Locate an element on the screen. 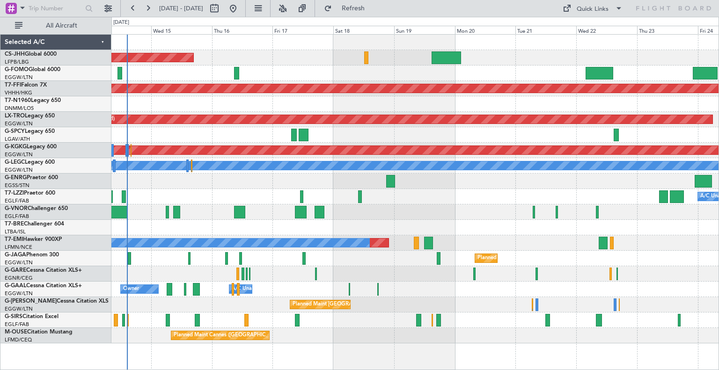 The height and width of the screenshot is (370, 719). a: LFMD/CEQ is located at coordinates (18, 340).